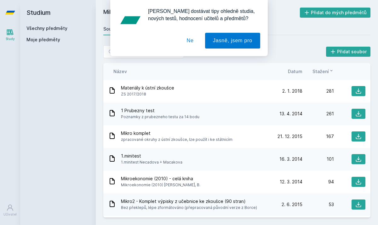 The height and width of the screenshot is (225, 378). Describe the element at coordinates (291, 159) in the screenshot. I see `span: 16. 3. 2014` at that location.